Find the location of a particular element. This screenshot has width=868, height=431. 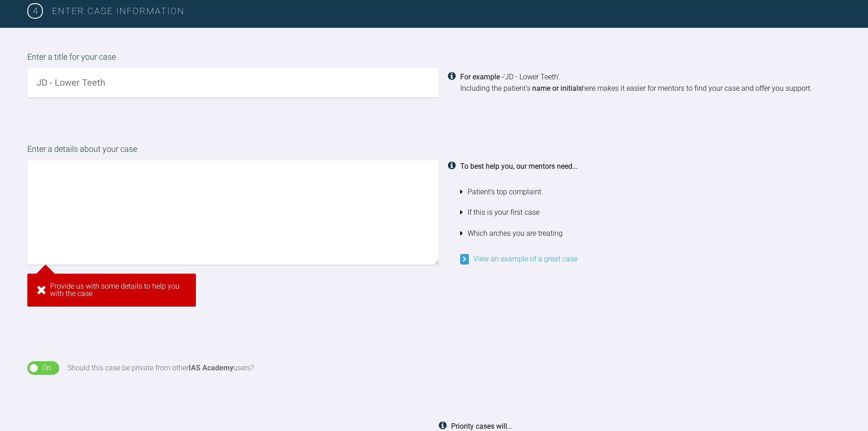

div: Provide us with some details to help you with the case is located at coordinates (112, 290).